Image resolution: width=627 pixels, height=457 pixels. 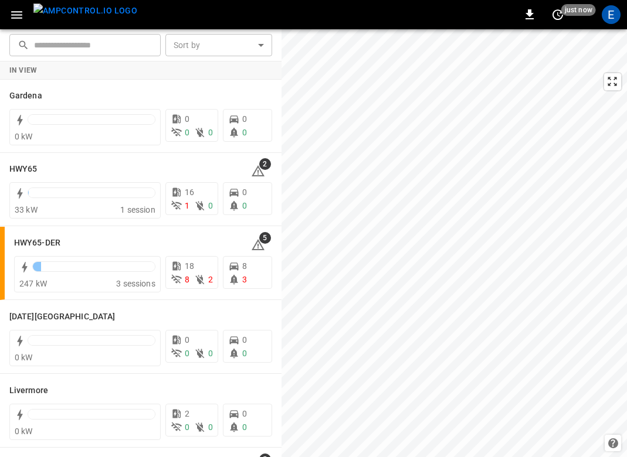 What do you see at coordinates (578, 10) in the screenshot?
I see `span: just now` at bounding box center [578, 10].